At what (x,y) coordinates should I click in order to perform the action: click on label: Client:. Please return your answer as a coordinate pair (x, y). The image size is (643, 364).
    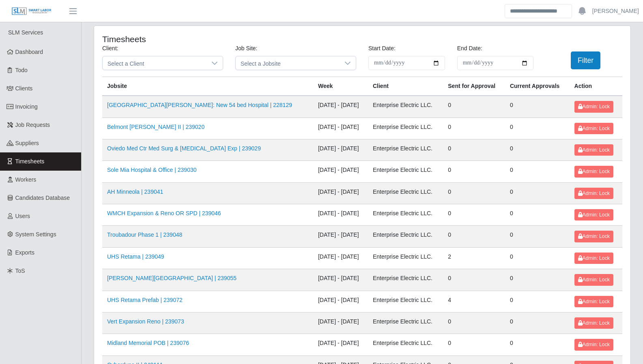
    Looking at the image, I should click on (110, 48).